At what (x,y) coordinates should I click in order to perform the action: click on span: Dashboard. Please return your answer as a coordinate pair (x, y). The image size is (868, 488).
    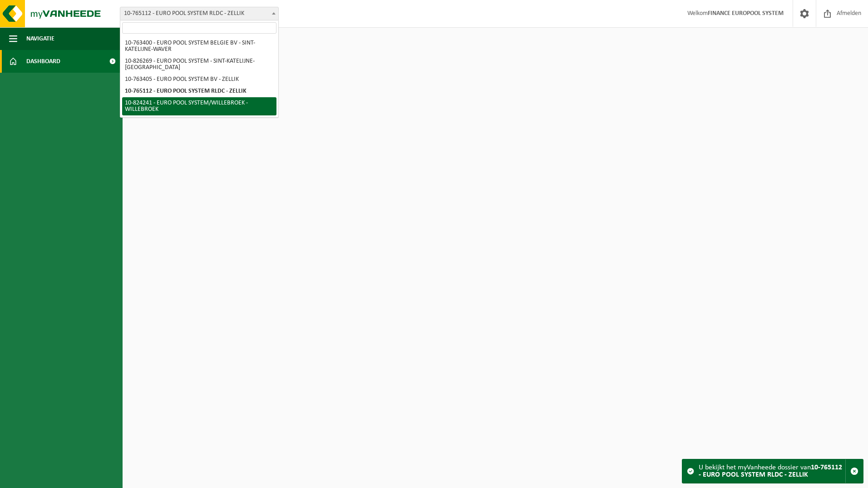
    Looking at the image, I should click on (43, 61).